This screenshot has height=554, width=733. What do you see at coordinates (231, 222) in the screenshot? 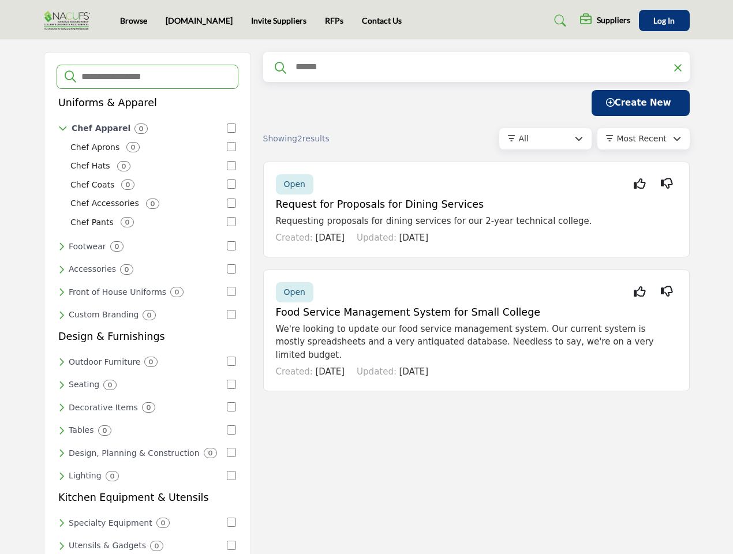
I see `input: Select Chef Pants` at bounding box center [231, 222].